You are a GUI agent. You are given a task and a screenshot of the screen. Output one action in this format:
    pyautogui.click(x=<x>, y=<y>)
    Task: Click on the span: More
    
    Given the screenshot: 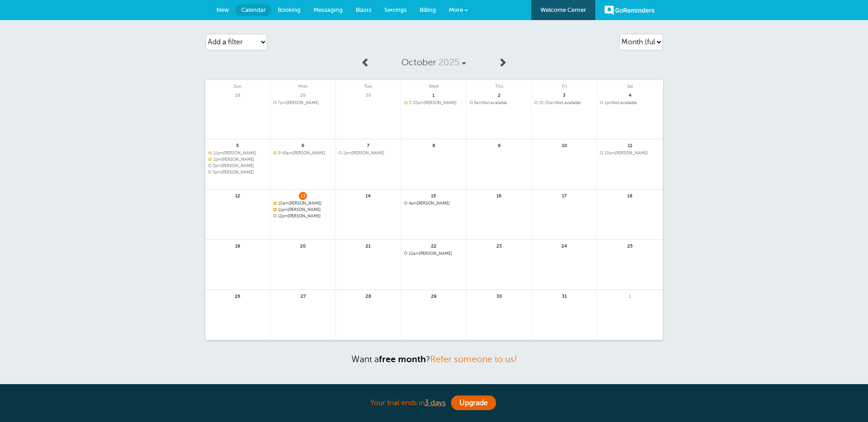 What is the action you would take?
    pyautogui.click(x=455, y=10)
    